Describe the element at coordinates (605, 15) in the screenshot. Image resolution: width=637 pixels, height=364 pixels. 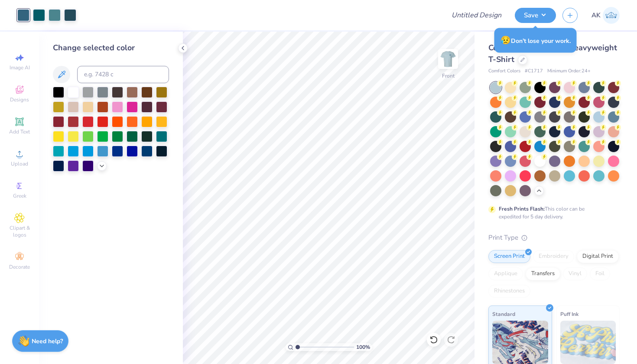
I see `a: AK` at that location.